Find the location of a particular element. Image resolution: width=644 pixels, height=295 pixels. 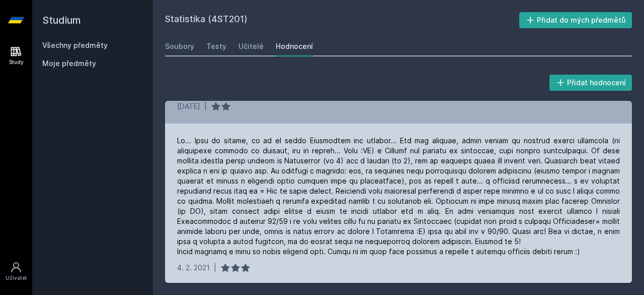

a: Soubory is located at coordinates (180, 46).